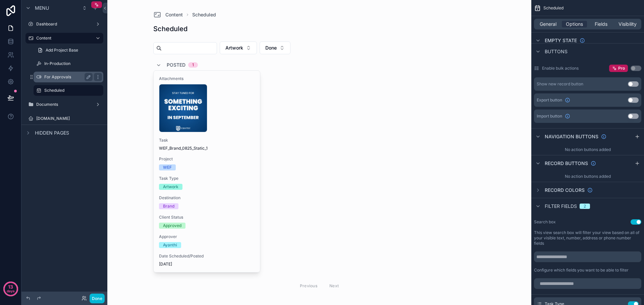  Describe the element at coordinates (72, 90) in the screenshot. I see `label: Scheduled` at that location.